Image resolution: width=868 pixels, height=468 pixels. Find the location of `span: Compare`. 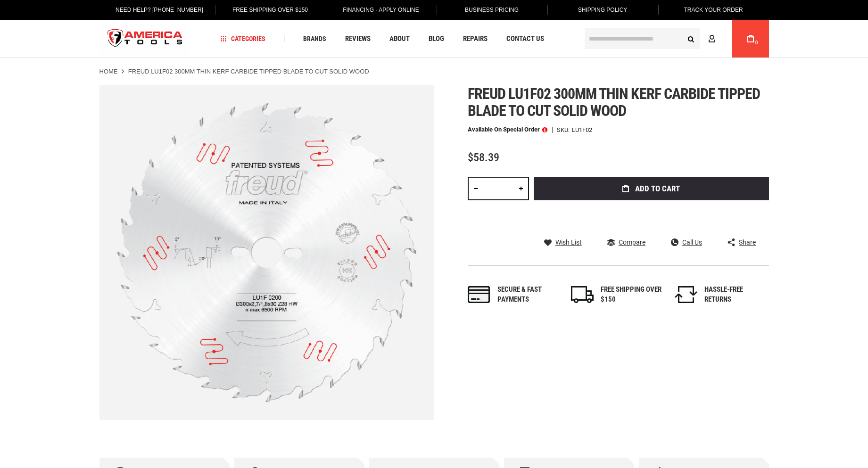

span: Compare is located at coordinates (632, 243).